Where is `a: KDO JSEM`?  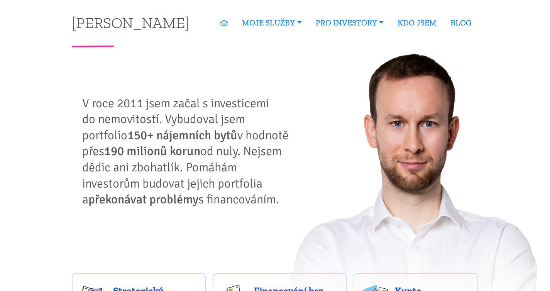
a: KDO JSEM is located at coordinates (417, 23).